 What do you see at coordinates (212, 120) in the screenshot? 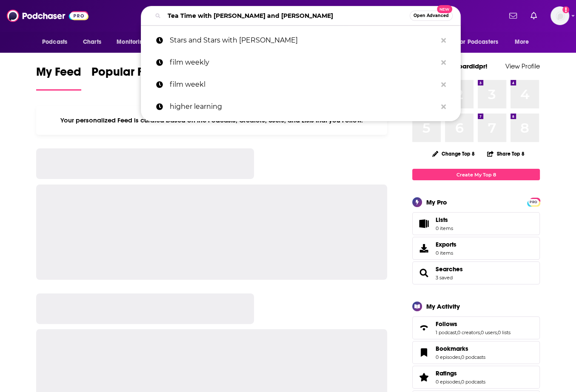
I see `div: Your personalized Feed is curated based on the Podcasts, Creators, Users, and Lists that you Follow.` at bounding box center [212, 120].